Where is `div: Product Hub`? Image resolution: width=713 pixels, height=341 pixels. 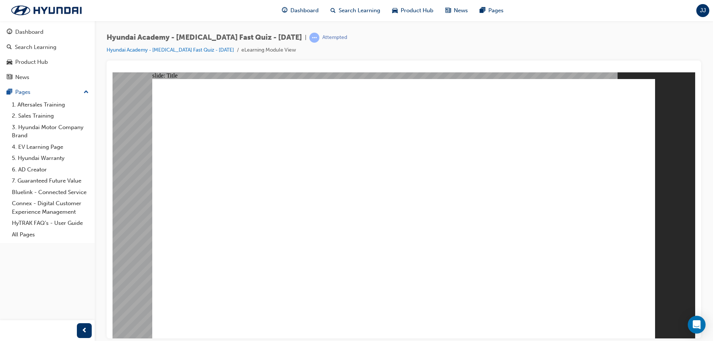 div: Product Hub is located at coordinates (32, 62).